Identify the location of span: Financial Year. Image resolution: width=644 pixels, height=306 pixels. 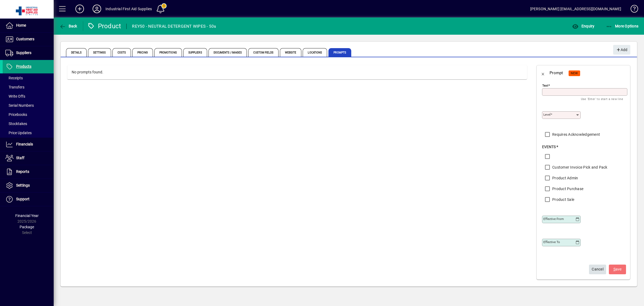
(27, 216).